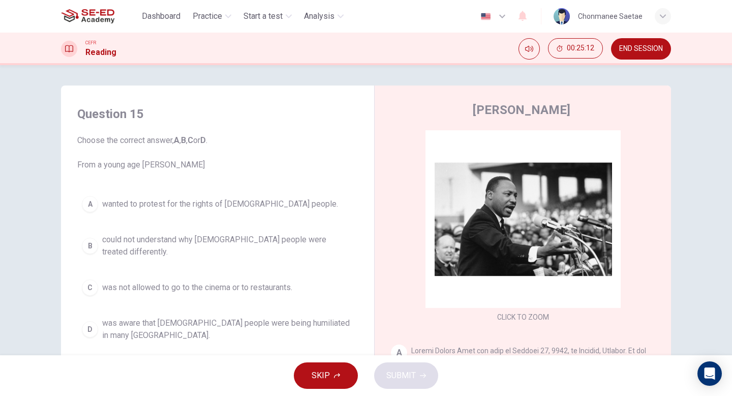 The image size is (732, 396). I want to click on b: C, so click(190, 140).